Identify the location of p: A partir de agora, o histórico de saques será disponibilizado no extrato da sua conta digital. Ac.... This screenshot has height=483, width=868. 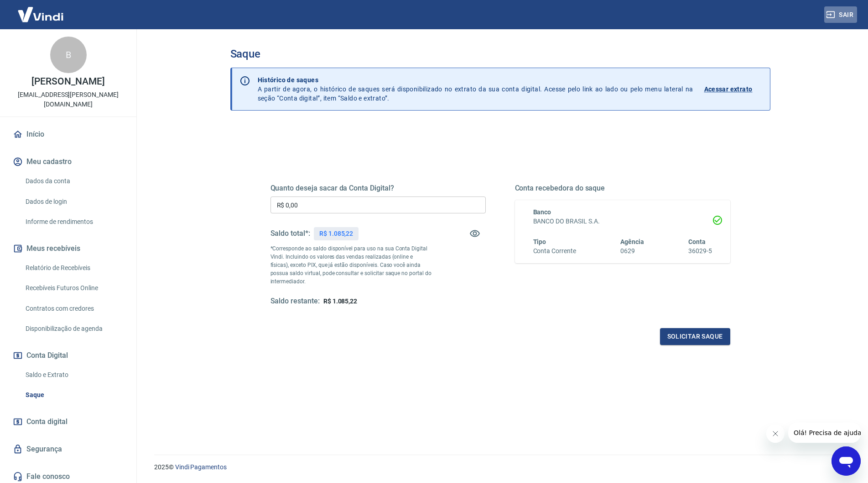
(476, 89).